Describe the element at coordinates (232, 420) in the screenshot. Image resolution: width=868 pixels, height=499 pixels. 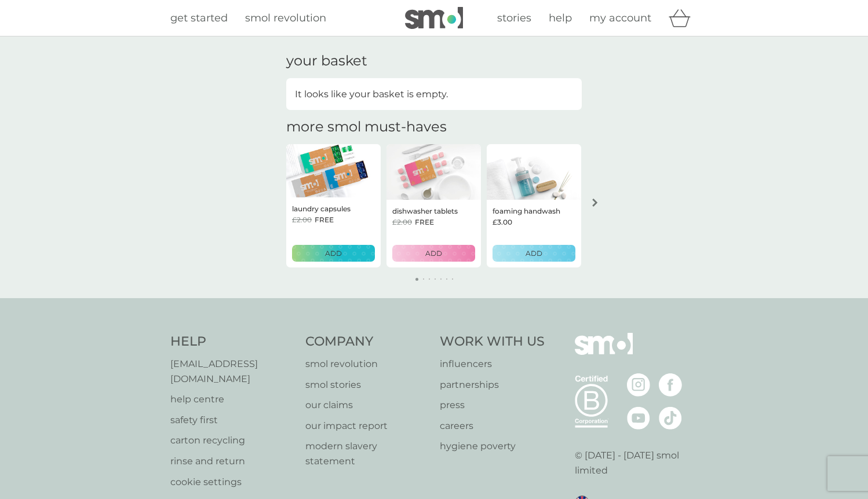
I see `p: safety first` at that location.